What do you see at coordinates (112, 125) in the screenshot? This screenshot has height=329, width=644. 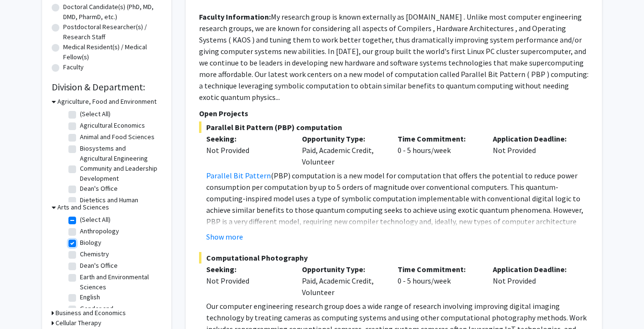 I see `label: Agricultural Economics` at bounding box center [112, 125].